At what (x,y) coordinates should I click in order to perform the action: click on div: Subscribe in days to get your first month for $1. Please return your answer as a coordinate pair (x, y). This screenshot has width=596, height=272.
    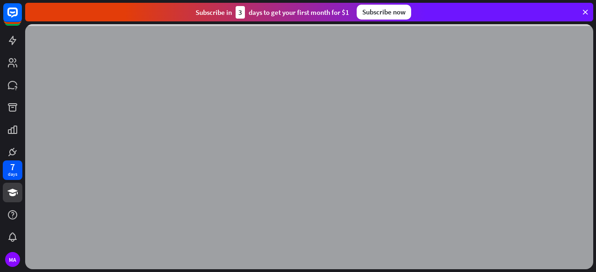
    Looking at the image, I should click on (272, 12).